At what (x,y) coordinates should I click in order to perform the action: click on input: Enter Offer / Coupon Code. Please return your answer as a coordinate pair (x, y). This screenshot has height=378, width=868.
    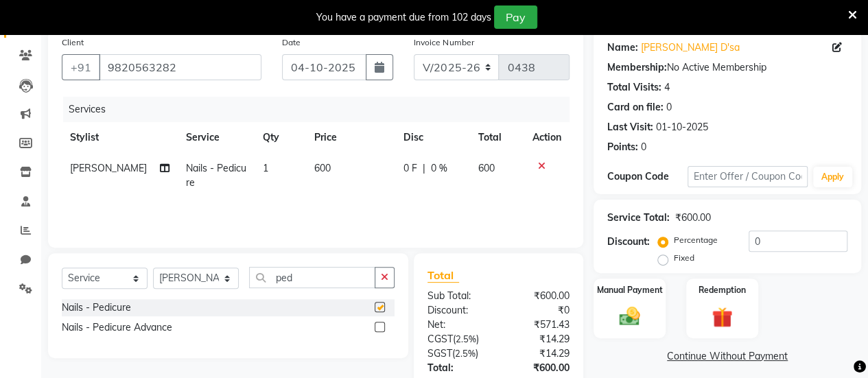
    Looking at the image, I should click on (747, 177).